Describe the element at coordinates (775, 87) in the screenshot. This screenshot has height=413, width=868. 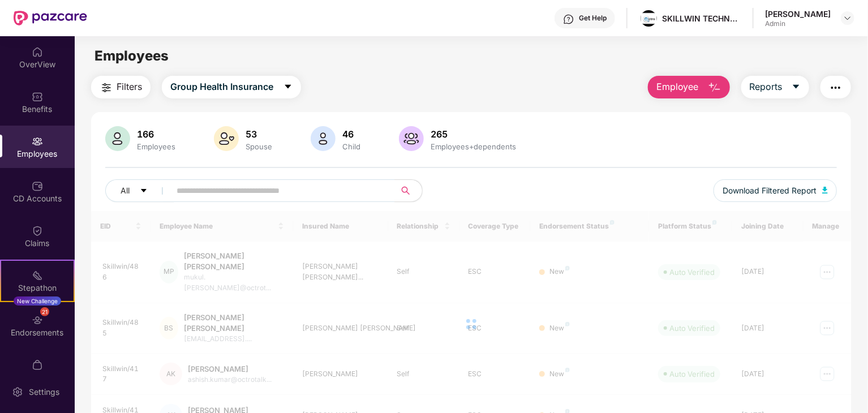
I see `button: Reportscaret-down` at that location.